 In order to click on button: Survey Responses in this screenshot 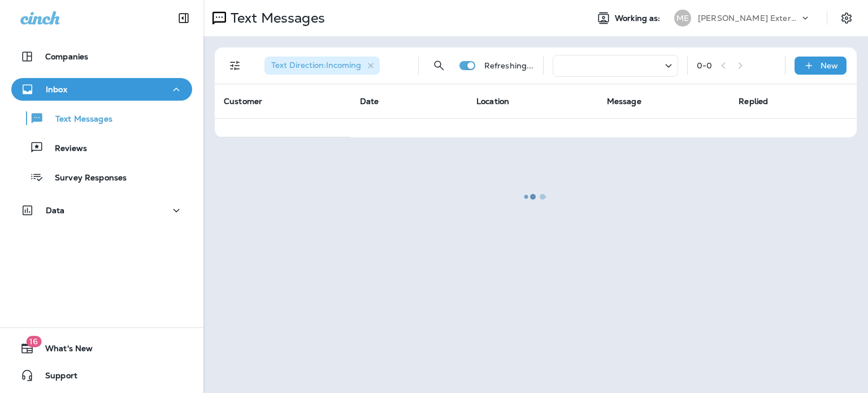, I will do `click(102, 177)`.